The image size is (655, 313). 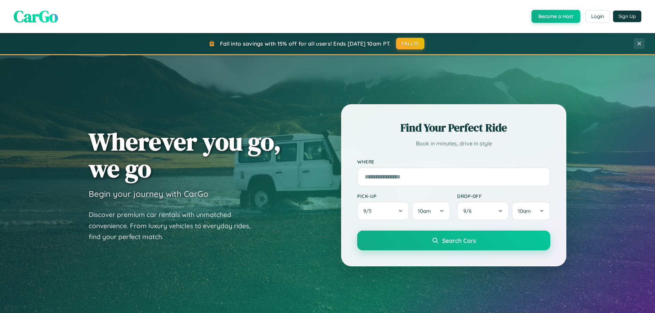 I want to click on p: Book in minutes, drive in style, so click(x=454, y=144).